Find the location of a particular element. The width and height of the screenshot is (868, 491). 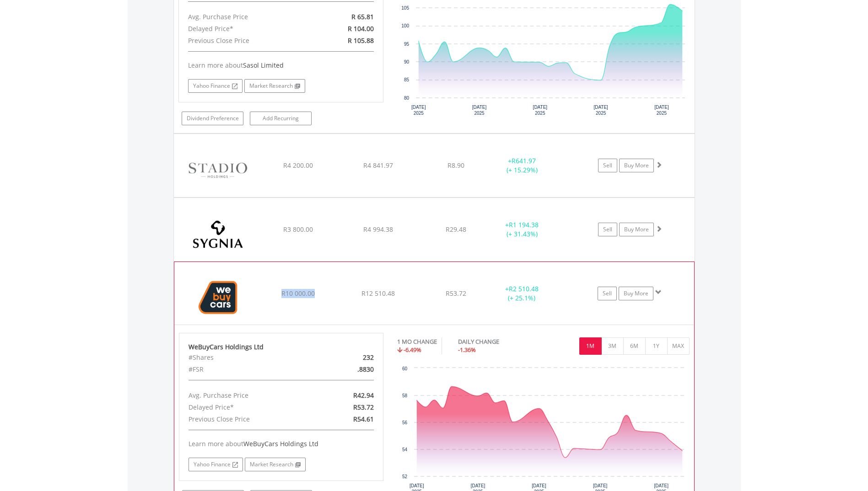

button: 1M is located at coordinates (591, 346).